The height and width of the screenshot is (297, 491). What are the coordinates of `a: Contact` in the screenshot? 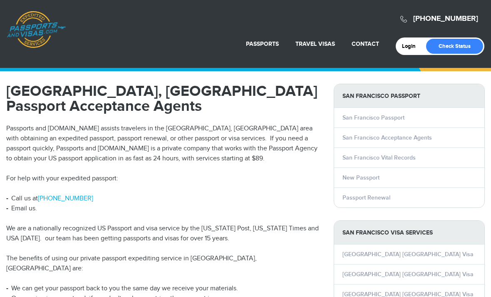 It's located at (366, 44).